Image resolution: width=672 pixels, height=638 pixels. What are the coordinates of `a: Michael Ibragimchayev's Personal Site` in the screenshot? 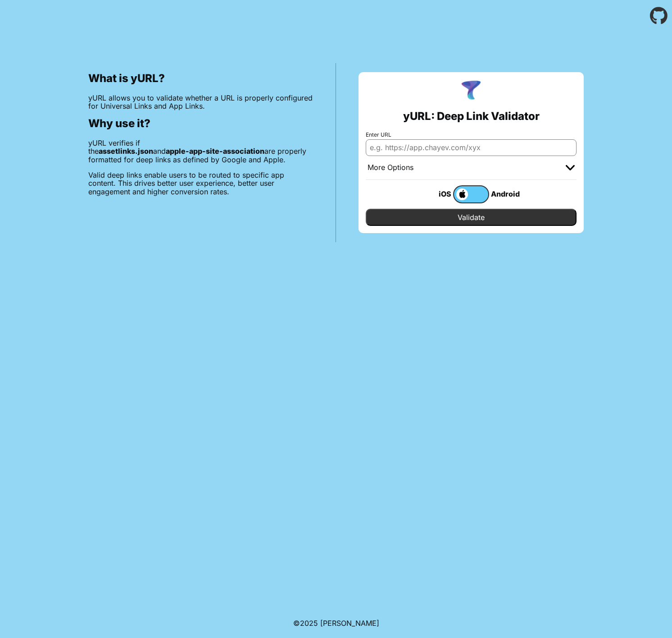 It's located at (350, 623).